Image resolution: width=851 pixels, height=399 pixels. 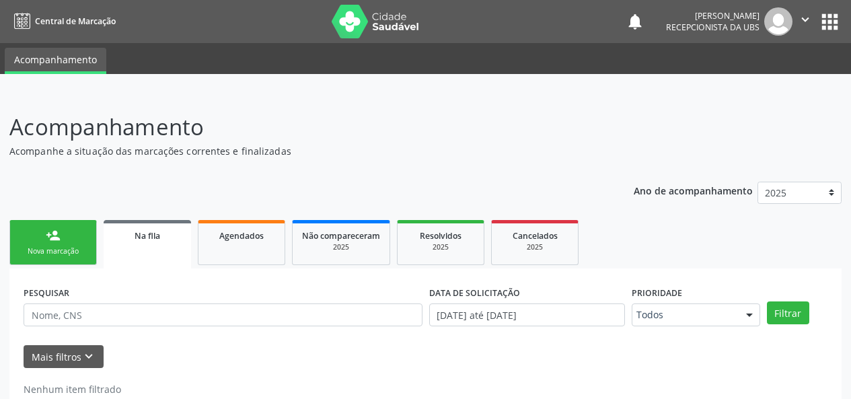 What do you see at coordinates (341, 236) in the screenshot?
I see `span: Não compareceram` at bounding box center [341, 236].